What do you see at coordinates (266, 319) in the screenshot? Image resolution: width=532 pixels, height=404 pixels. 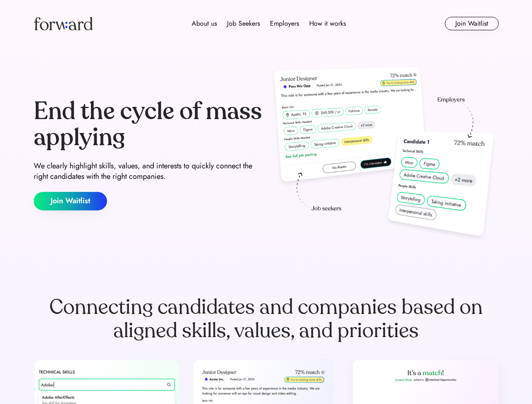 I see `div: Connecting candidates and companies based on aligned skills, values, and priorities` at bounding box center [266, 319].